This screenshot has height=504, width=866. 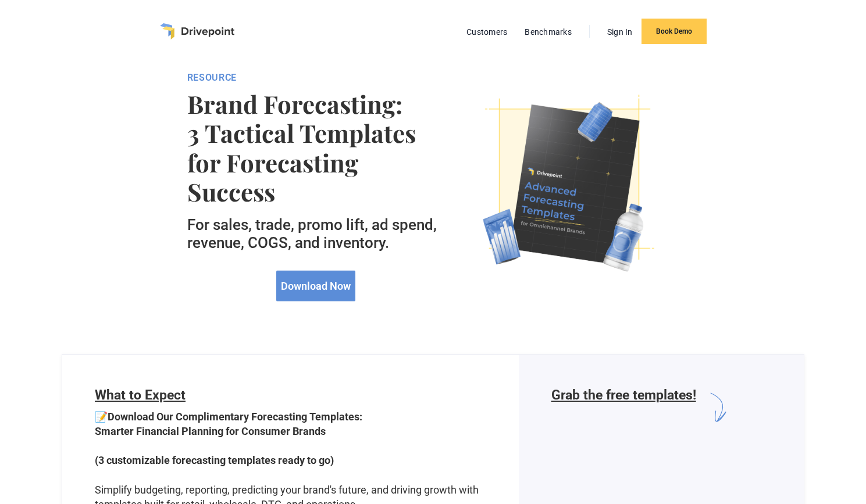 What do you see at coordinates (316, 286) in the screenshot?
I see `a: Download Now` at bounding box center [316, 286].